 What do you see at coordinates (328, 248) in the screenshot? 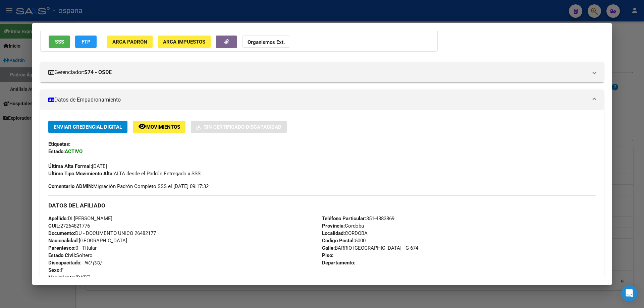
I see `strong: Calle:` at bounding box center [328, 248].